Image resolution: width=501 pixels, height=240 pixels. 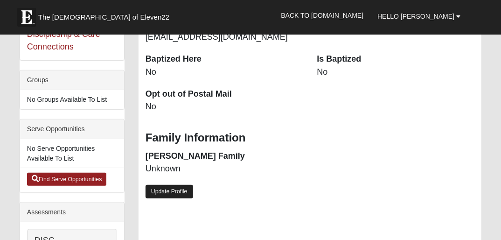 What do you see at coordinates (224, 169) in the screenshot?
I see `dd: Unknown` at bounding box center [224, 169].